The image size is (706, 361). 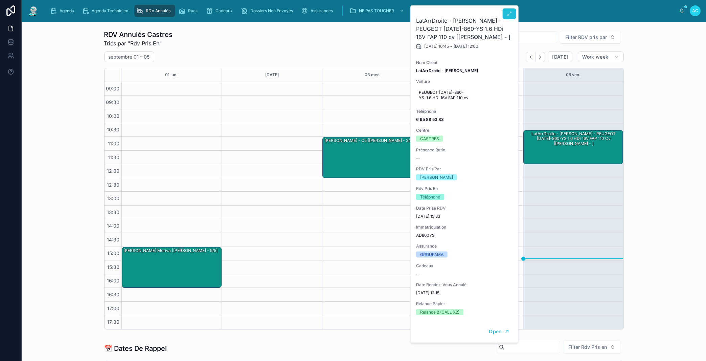 What do you see at coordinates (268, 11) in the screenshot?
I see `a: Dossiers Non Envoyés` at bounding box center [268, 11].